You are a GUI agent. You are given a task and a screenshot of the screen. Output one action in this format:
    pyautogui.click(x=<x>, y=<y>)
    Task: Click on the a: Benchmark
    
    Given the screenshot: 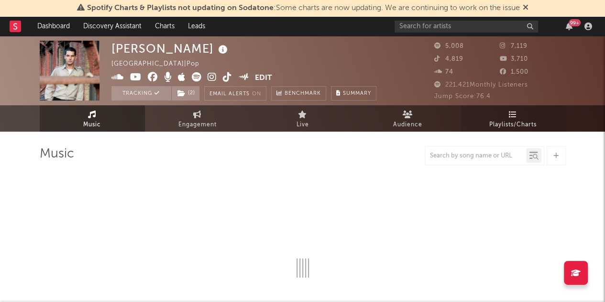 What is the action you would take?
    pyautogui.click(x=298, y=93)
    